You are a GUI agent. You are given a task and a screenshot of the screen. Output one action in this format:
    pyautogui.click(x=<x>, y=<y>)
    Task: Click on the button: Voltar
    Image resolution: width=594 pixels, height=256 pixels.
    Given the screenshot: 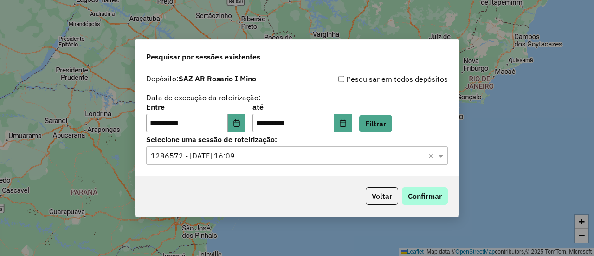 What is the action you would take?
    pyautogui.click(x=382, y=196)
    